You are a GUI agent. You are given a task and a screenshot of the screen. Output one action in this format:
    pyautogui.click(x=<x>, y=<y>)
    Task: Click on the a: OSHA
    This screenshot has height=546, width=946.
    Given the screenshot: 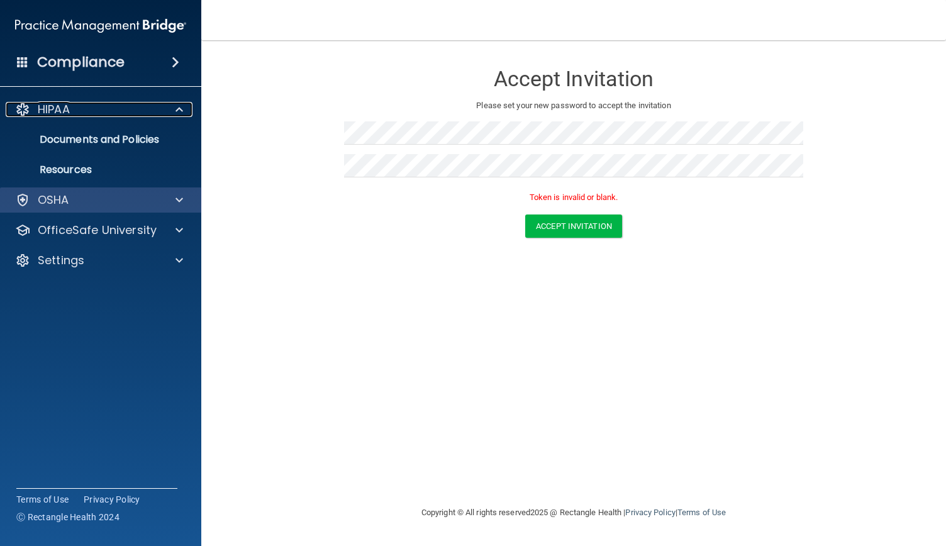 What is the action you would take?
    pyautogui.click(x=99, y=200)
    